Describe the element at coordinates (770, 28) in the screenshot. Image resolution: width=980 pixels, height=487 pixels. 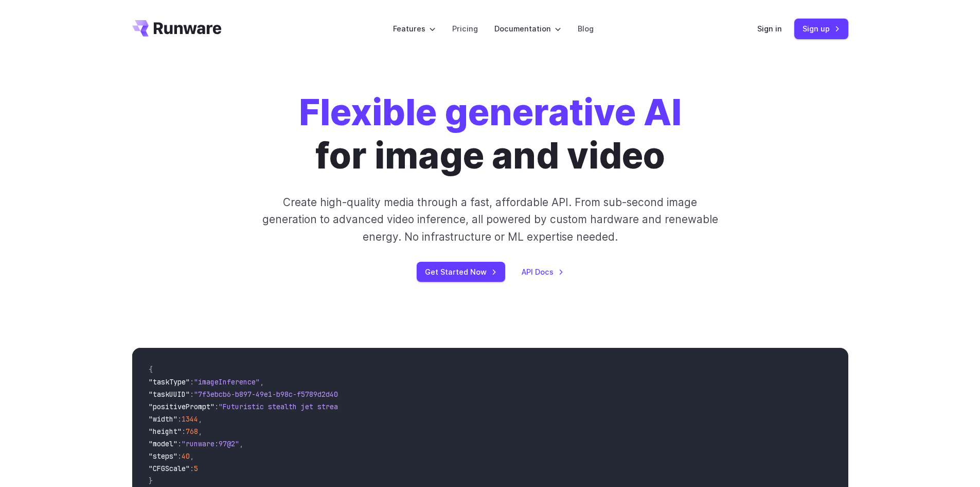
I see `a: Sign in` at that location.